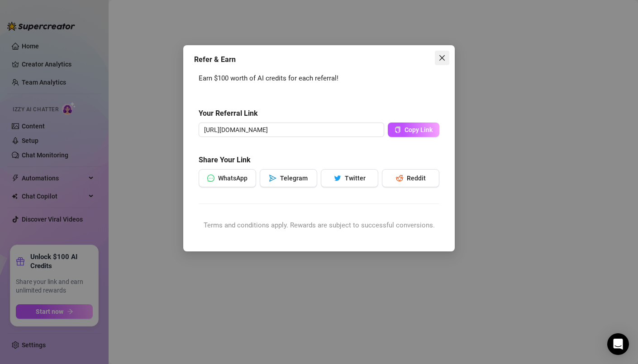  What do you see at coordinates (355, 178) in the screenshot?
I see `span: Twitter` at bounding box center [355, 178].